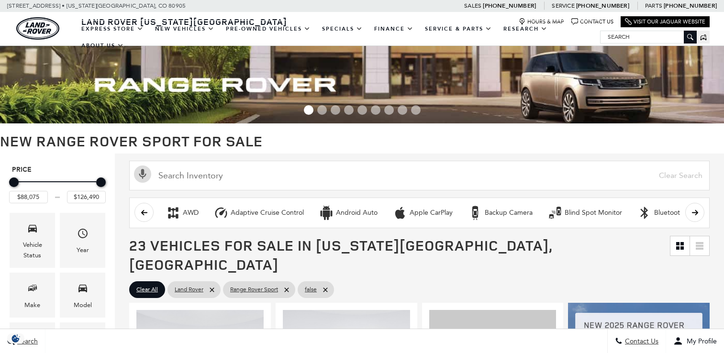 This screenshot has height=353, width=724. Describe the element at coordinates (82, 295) in the screenshot. I see `div: ModelModel` at that location.